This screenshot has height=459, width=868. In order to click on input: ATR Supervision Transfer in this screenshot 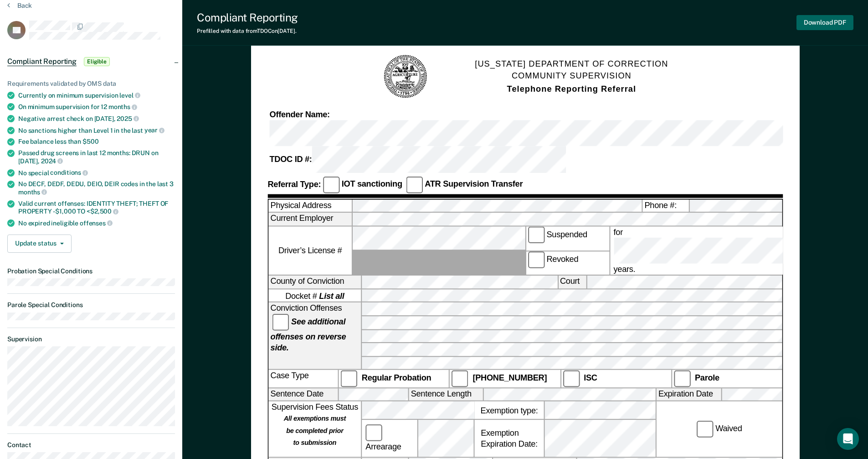, I will do `click(414, 184)`.